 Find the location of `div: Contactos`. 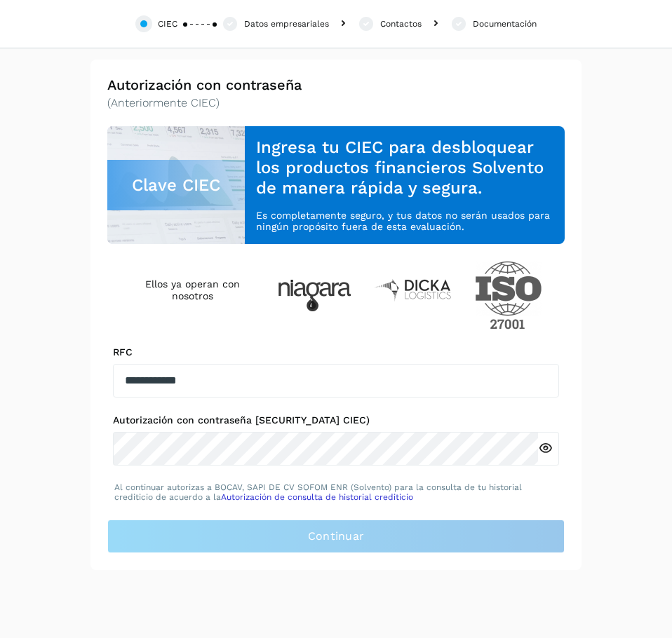

div: Contactos is located at coordinates (400, 24).